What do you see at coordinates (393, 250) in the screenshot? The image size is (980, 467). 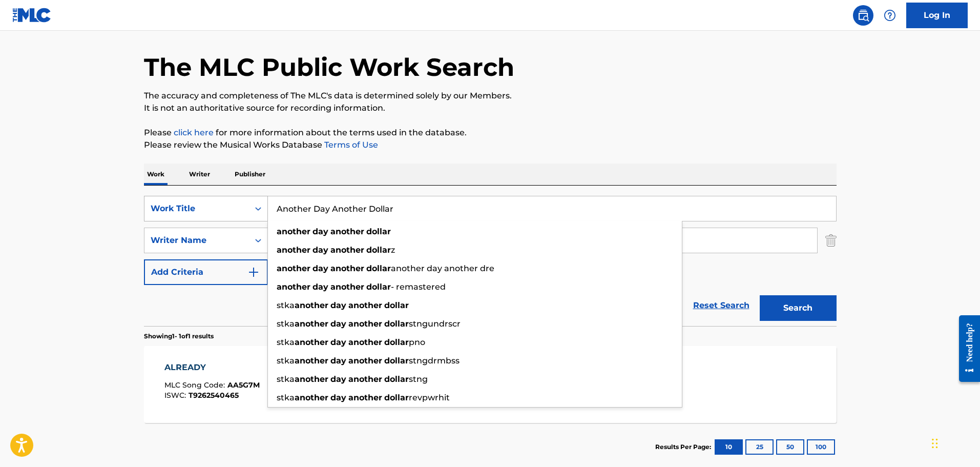 I see `span: z` at bounding box center [393, 250].